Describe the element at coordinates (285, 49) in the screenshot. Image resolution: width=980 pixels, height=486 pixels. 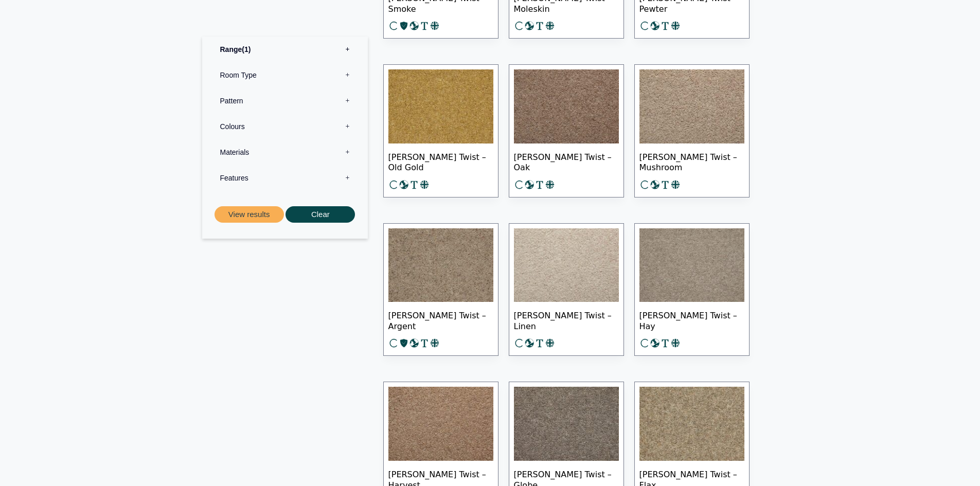
I see `label: Range` at that location.